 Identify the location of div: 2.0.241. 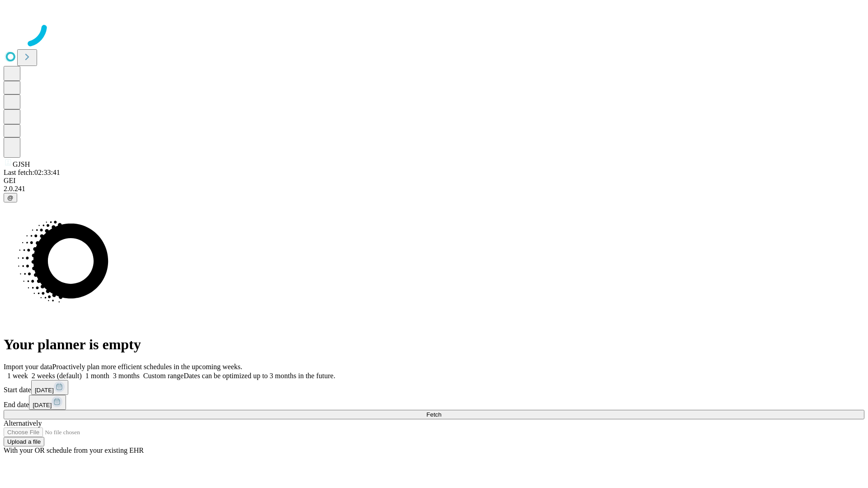
(434, 189).